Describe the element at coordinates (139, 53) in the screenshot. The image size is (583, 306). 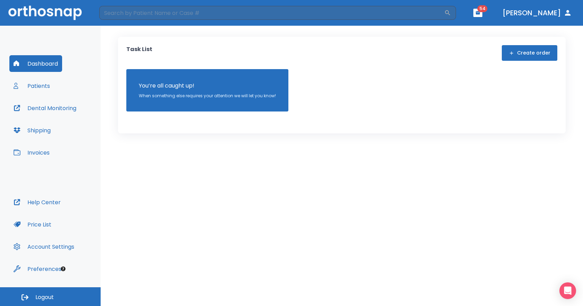
I see `p: Task List` at that location.